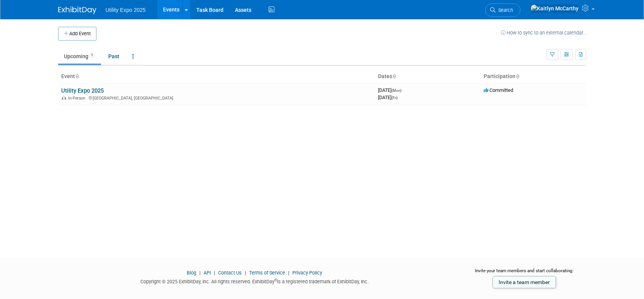 This screenshot has width=644, height=299. What do you see at coordinates (394, 76) in the screenshot?
I see `a: Sort by Start Date` at bounding box center [394, 76].